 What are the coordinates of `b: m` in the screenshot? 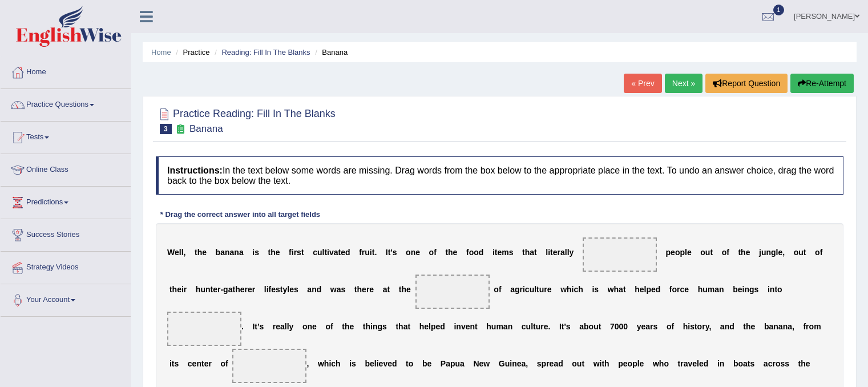 It's located at (505, 252).